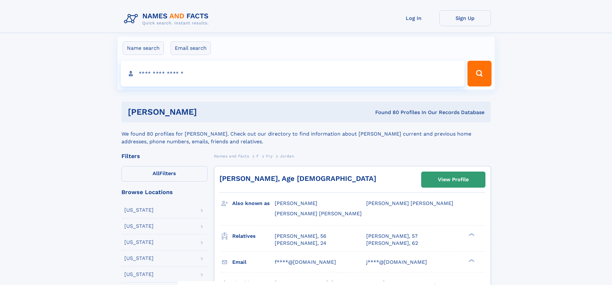 This screenshot has height=285, width=612. I want to click on label: Email search, so click(190, 48).